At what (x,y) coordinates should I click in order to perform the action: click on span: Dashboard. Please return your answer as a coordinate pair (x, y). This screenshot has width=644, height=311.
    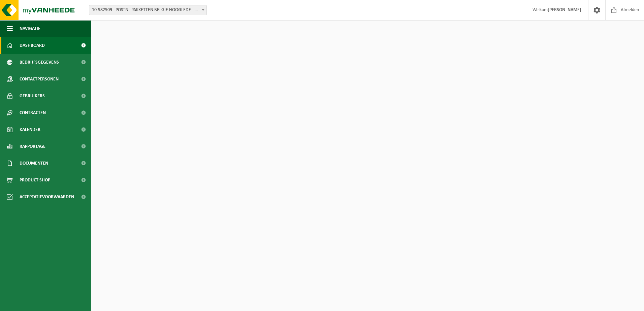
    Looking at the image, I should click on (32, 45).